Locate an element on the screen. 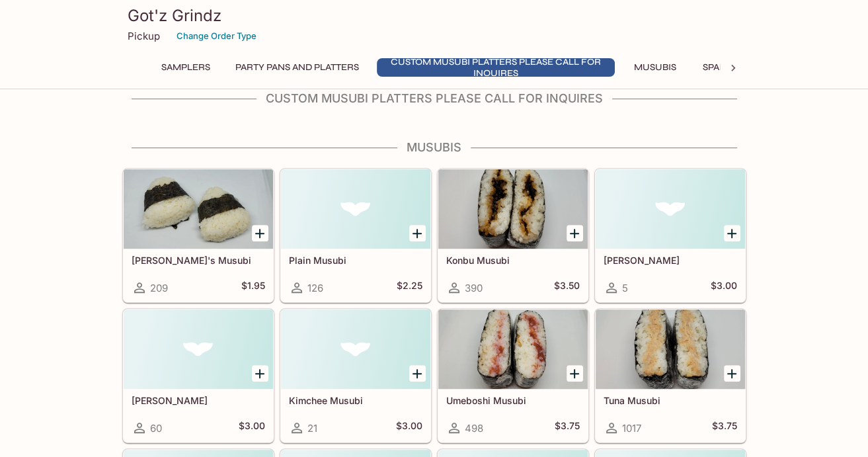  button: Add Kai G's Musubi is located at coordinates (260, 233).